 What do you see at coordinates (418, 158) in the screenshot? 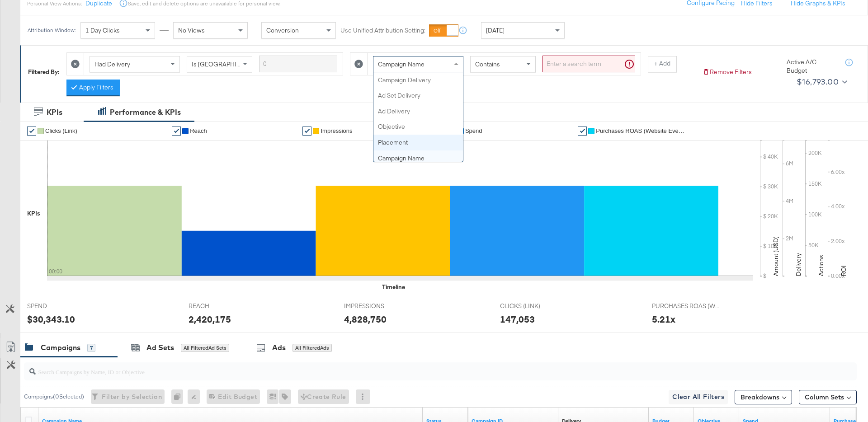
I see `div: Campaign Name` at bounding box center [418, 158].